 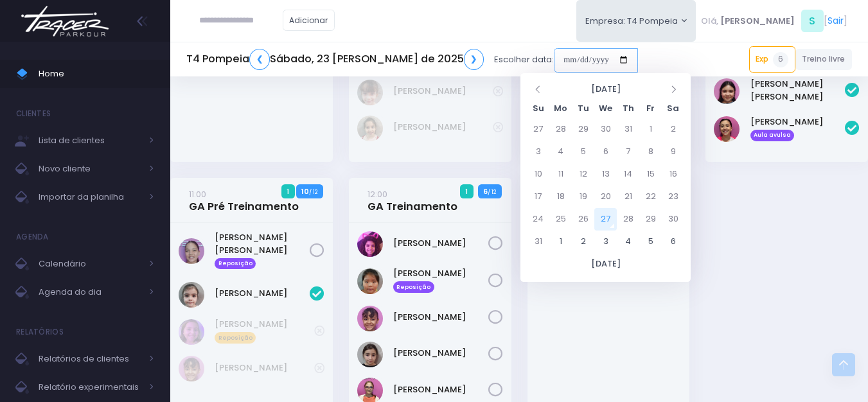 I want to click on img: Helena Zanchetta, so click(x=370, y=92).